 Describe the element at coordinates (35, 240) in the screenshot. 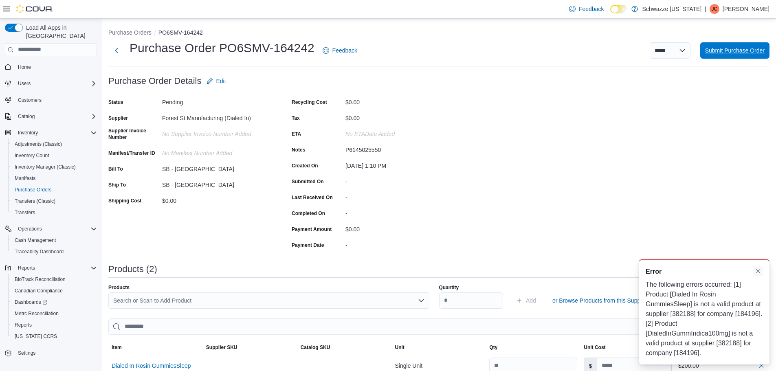

I see `a: Cash Management` at that location.